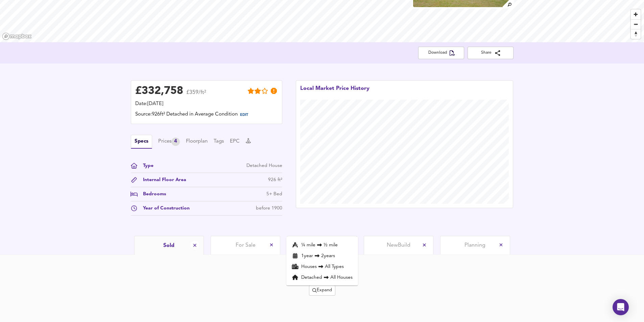  What do you see at coordinates (159, 91) in the screenshot?
I see `div: £ 332,758` at bounding box center [159, 91].